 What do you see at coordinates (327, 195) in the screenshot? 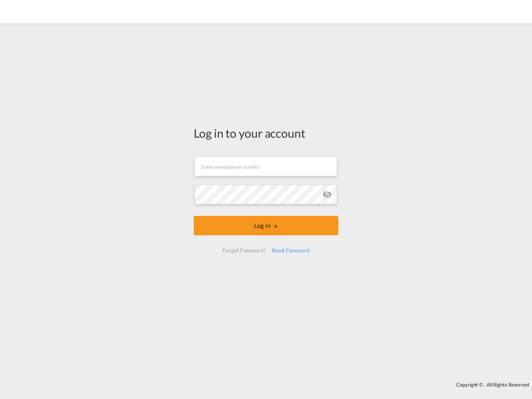
I see `md-icon: icon-eye-off` at bounding box center [327, 195].